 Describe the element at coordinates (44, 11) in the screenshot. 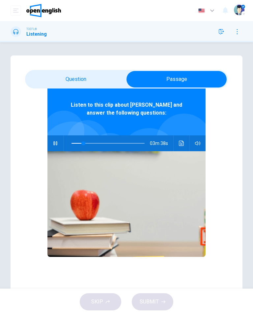

I see `a: OpenEnglish logo` at that location.